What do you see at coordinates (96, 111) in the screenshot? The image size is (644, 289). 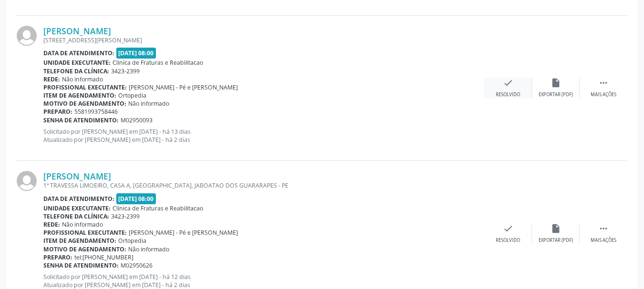 I see `span: 5581993758446` at bounding box center [96, 111].